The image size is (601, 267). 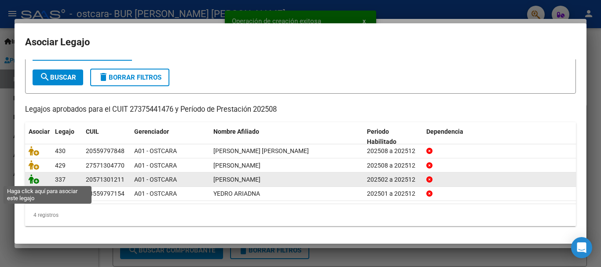 What do you see at coordinates (105, 151) in the screenshot?
I see `div: 20559797848` at bounding box center [105, 151].